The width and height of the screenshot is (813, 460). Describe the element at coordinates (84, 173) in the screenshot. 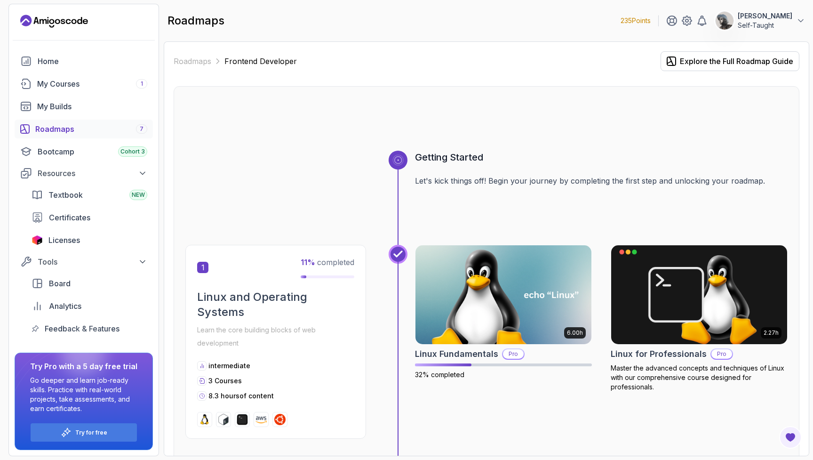

I see `button: Resources` at that location.